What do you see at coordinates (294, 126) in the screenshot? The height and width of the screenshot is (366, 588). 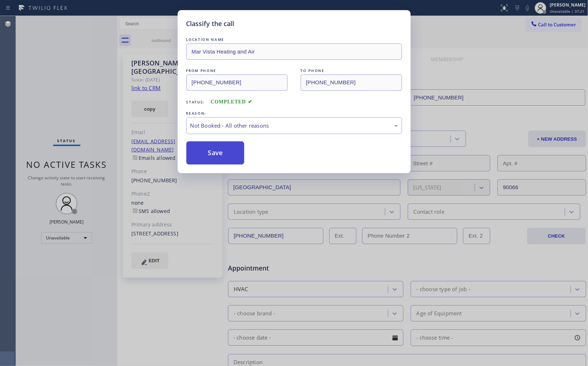 I see `div: Not Booked - All other reasons` at bounding box center [294, 126].